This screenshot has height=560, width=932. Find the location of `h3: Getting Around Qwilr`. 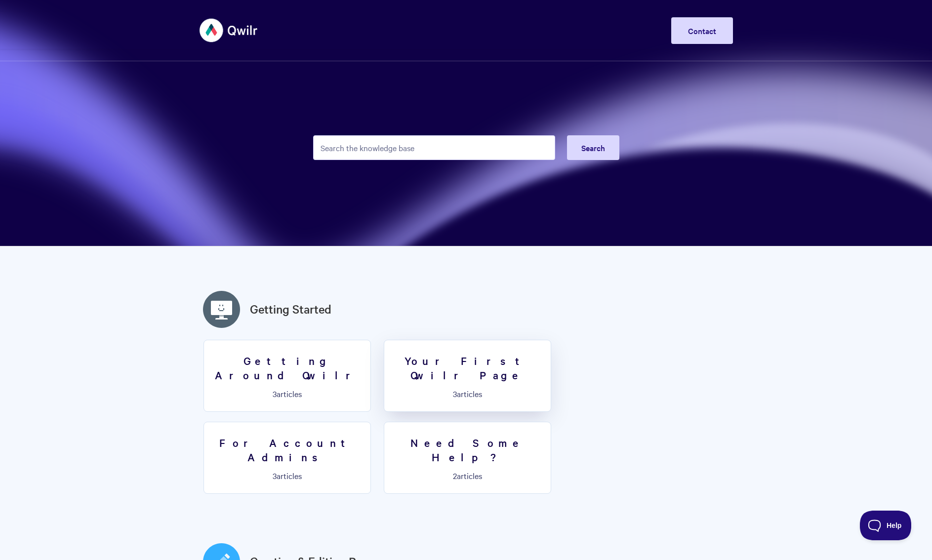

h3: Getting Around Qwilr is located at coordinates (287, 367).